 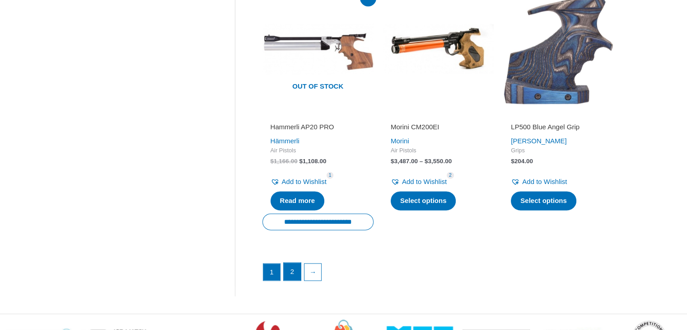 What do you see at coordinates (450, 175) in the screenshot?
I see `span: 2` at bounding box center [450, 175].